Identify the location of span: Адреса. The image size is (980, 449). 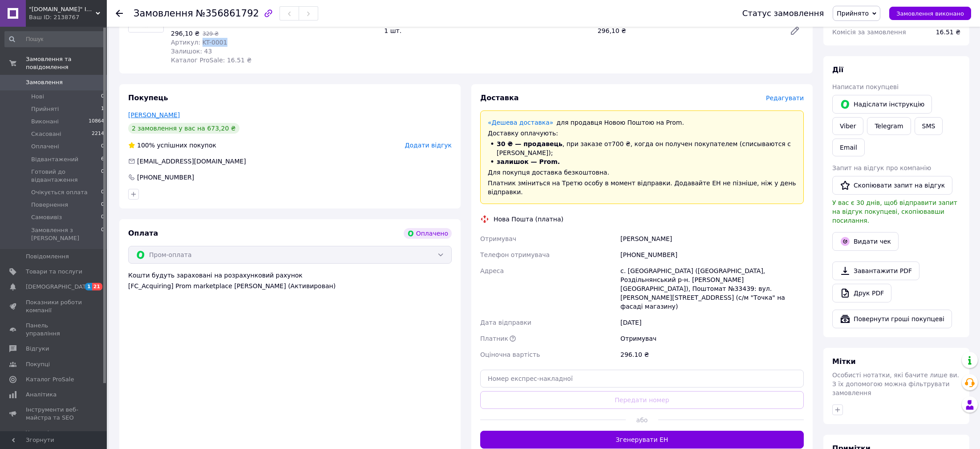
(492, 271).